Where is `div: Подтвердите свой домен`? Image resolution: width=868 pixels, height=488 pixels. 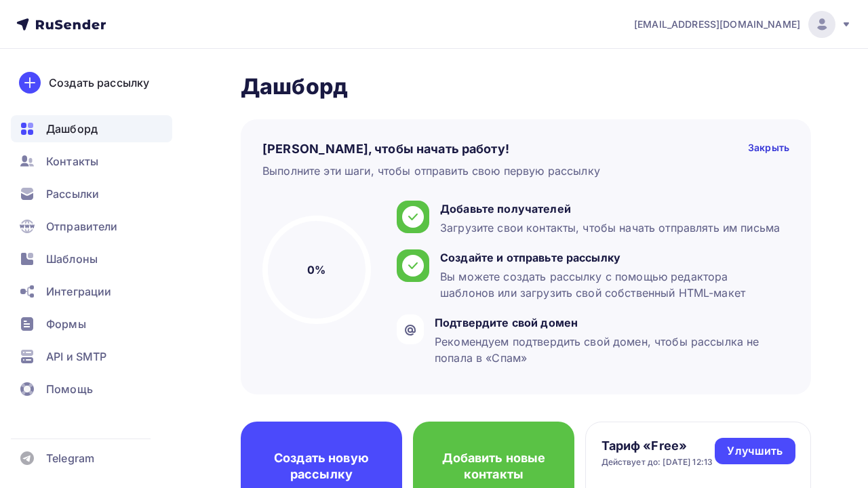
div: Подтвердите свой домен is located at coordinates (608, 322).